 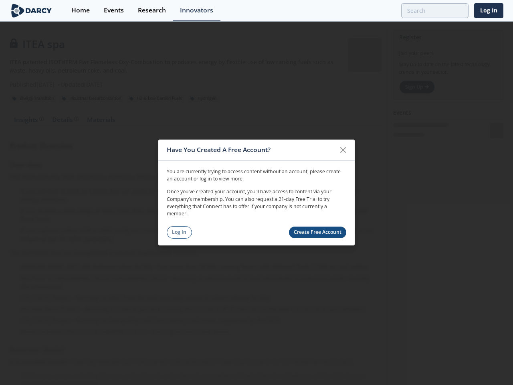 What do you see at coordinates (435, 10) in the screenshot?
I see `input: Advanced Search` at bounding box center [435, 10].